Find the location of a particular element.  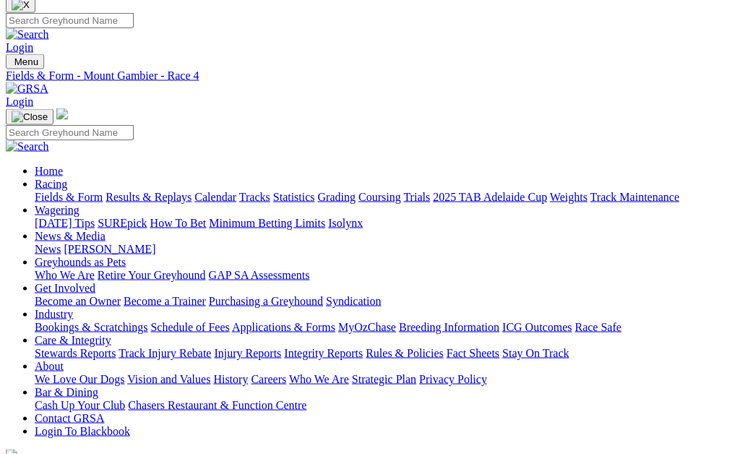

a: Racing is located at coordinates (51, 184).